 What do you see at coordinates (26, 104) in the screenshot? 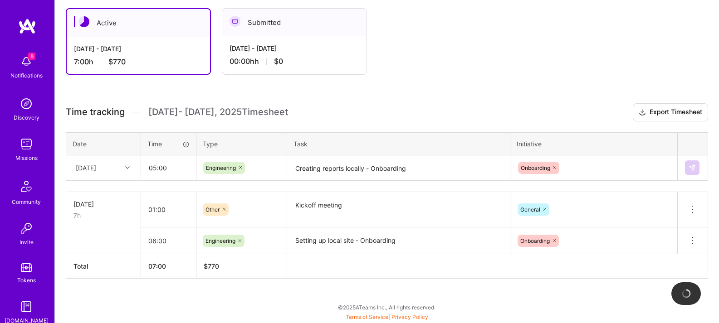
I see `img: discovery` at bounding box center [26, 104].